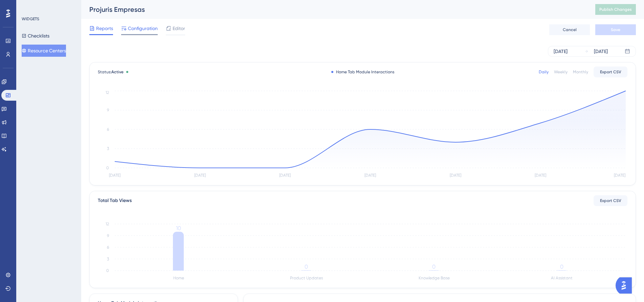 The width and height of the screenshot is (644, 302). I want to click on div: Monthly, so click(580, 72).